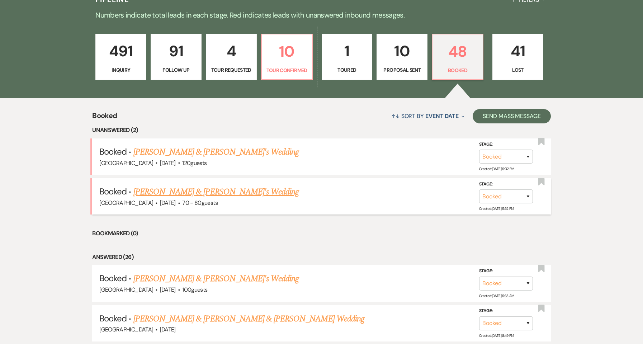 This screenshot has width=643, height=344. I want to click on p: Numbers indicate total leads in each stage. Red indicates leads with unanswered inbound messages., so click(322, 15).